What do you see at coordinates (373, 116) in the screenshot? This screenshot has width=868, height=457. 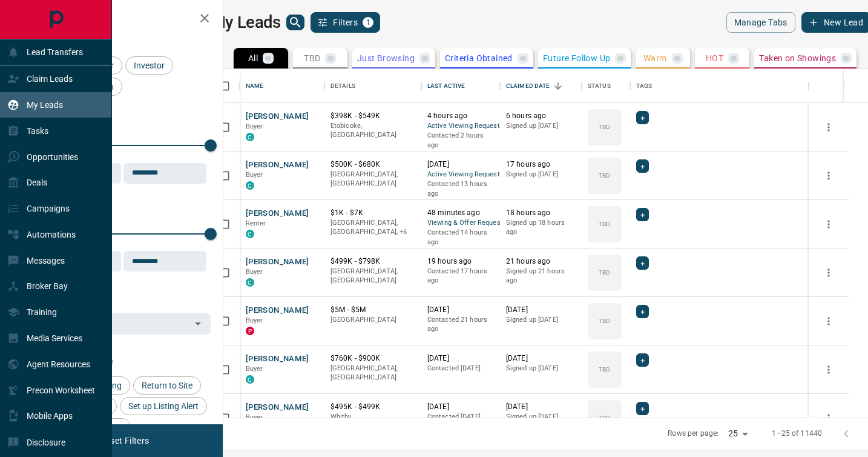 I see `p: $398K - $549K` at bounding box center [373, 116].